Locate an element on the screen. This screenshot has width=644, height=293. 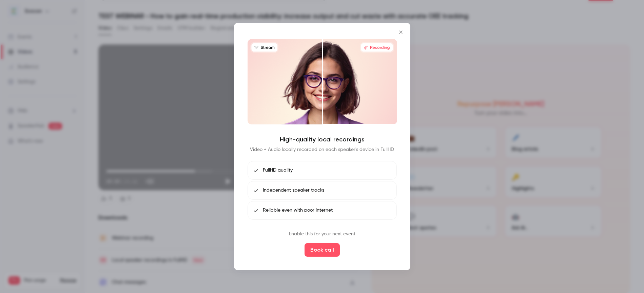
span: Reliable even with poor internet is located at coordinates (298, 210).